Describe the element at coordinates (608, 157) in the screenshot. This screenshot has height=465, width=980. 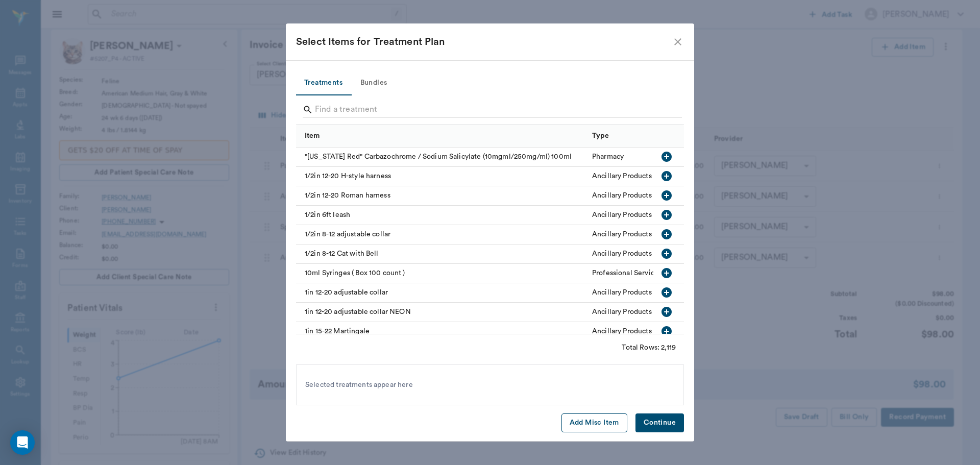
I see `div: Pharmacy` at that location.